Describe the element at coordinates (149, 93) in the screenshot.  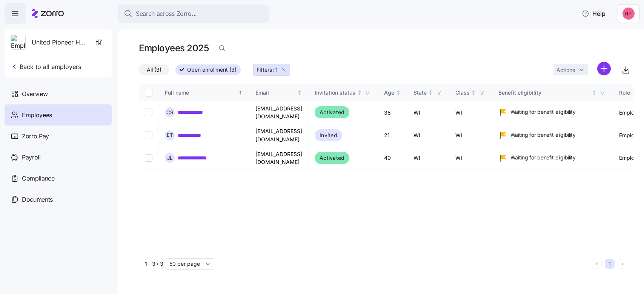
I see `input: Select all records` at that location.